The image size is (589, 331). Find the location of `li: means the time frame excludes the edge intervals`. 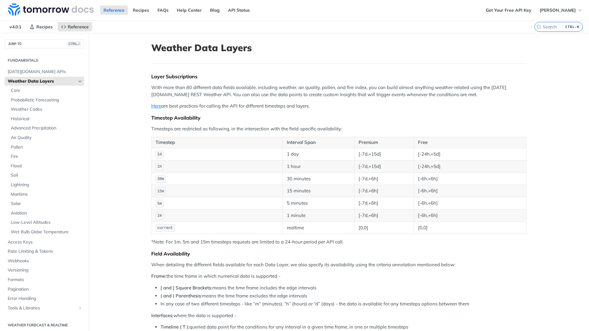

li: means the time frame excludes the edge intervals is located at coordinates (343, 296).